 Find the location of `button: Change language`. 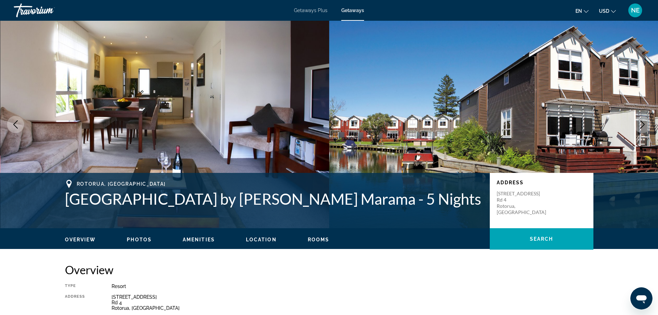

button: Change language is located at coordinates (582, 11).